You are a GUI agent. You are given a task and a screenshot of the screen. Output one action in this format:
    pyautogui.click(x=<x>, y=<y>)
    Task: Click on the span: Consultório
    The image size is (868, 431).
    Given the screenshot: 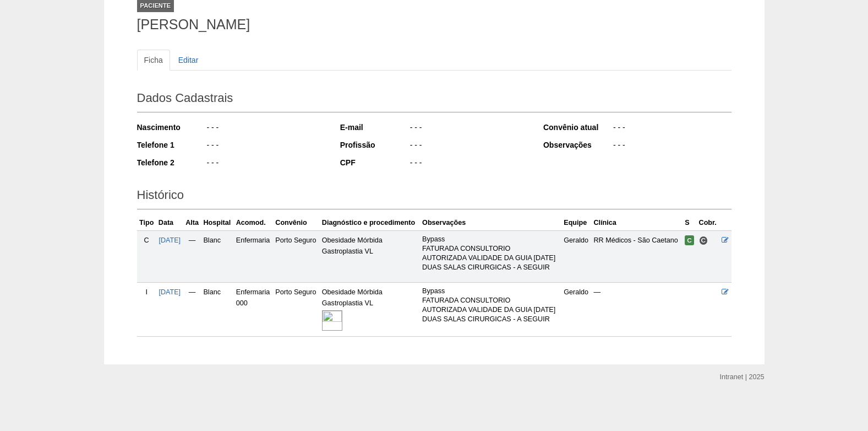 What is the action you would take?
    pyautogui.click(x=703, y=240)
    